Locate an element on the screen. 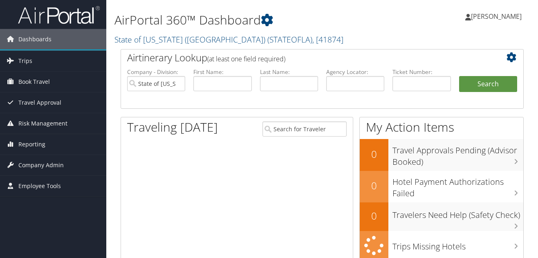 The width and height of the screenshot is (538, 258). img: airportal-logo.png is located at coordinates (59, 15).